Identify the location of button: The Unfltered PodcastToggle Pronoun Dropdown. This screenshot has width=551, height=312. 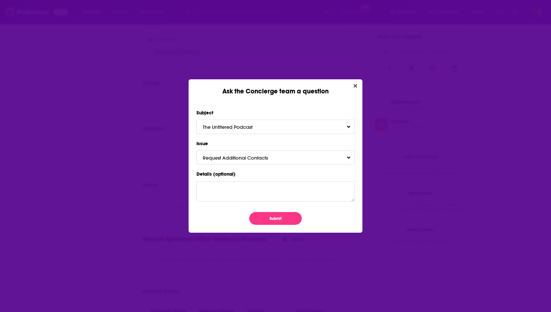
(275, 127).